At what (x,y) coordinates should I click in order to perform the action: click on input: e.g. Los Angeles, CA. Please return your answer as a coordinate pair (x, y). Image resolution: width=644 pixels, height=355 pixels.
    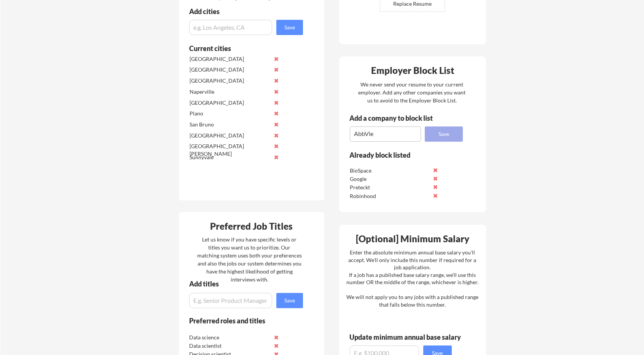
    Looking at the image, I should click on (231, 28).